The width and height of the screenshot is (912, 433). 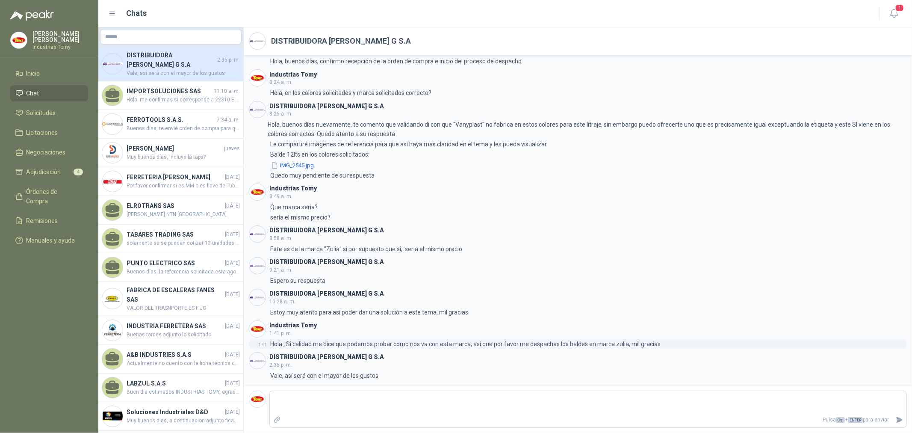 I want to click on img: Logo peakr, so click(x=32, y=15).